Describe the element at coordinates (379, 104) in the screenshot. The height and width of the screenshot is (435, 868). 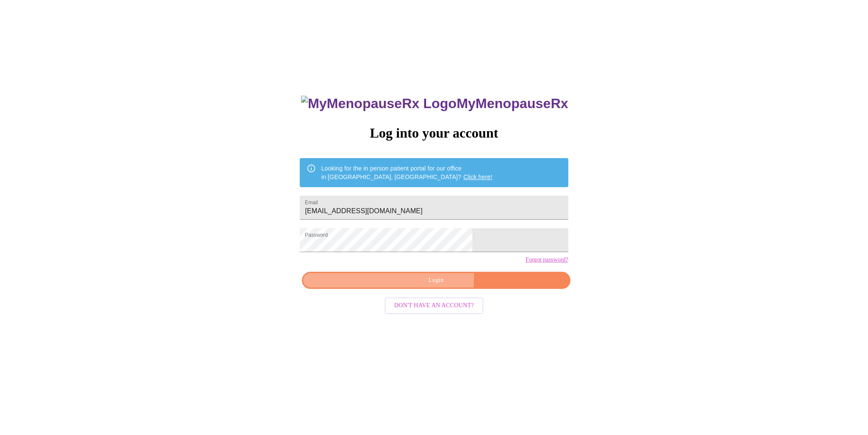
I see `img: MyMenopauseRx Logo` at that location.